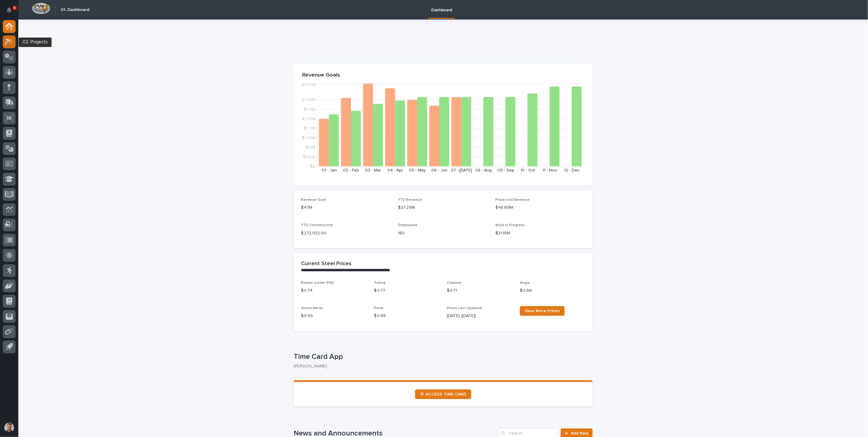  Describe the element at coordinates (317, 283) in the screenshot. I see `span: Beams (under 55#)` at that location.